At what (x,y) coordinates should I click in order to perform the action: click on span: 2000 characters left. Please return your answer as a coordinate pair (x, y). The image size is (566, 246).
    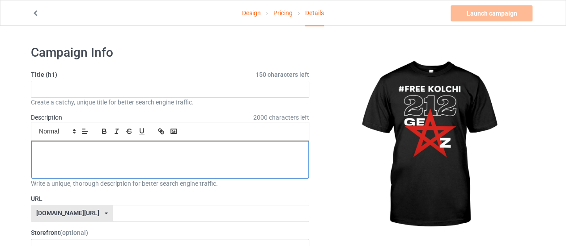
    Looking at the image, I should click on (281, 118).